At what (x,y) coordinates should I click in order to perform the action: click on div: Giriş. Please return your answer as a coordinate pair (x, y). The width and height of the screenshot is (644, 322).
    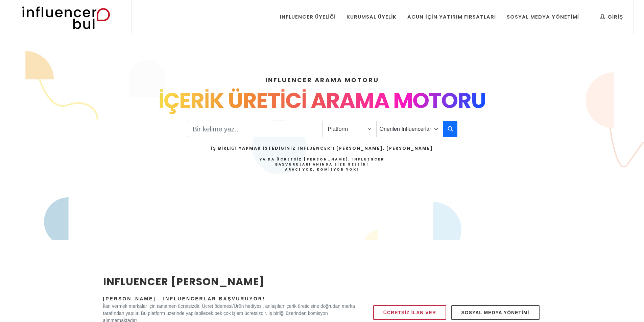
    Looking at the image, I should click on (612, 17).